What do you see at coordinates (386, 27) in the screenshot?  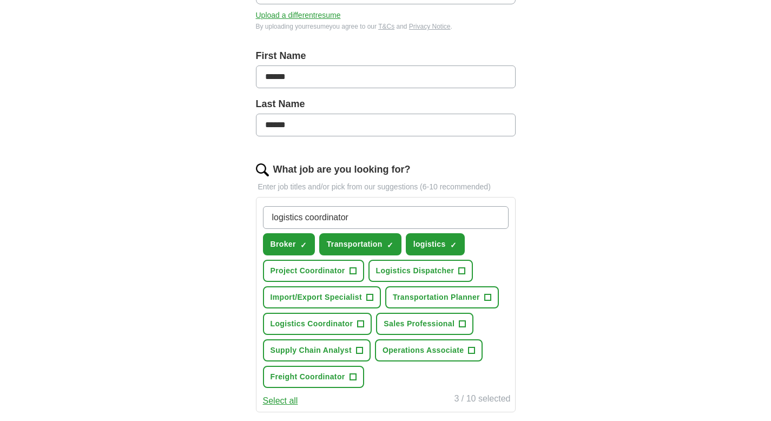 I see `a: T&Cs` at bounding box center [386, 27].